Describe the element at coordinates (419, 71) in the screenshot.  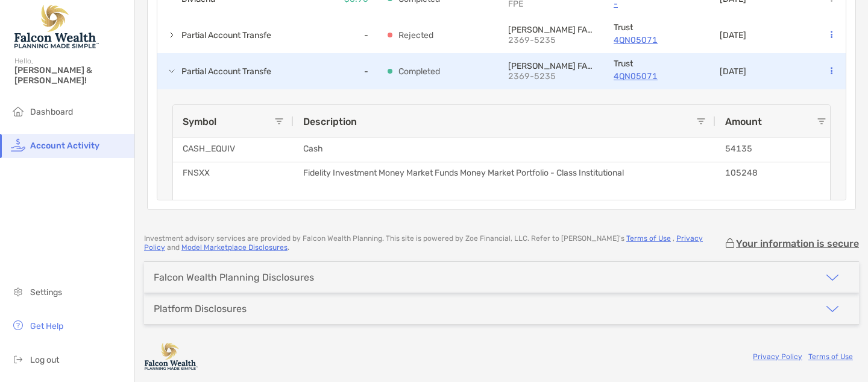
I see `p: Completed` at that location.